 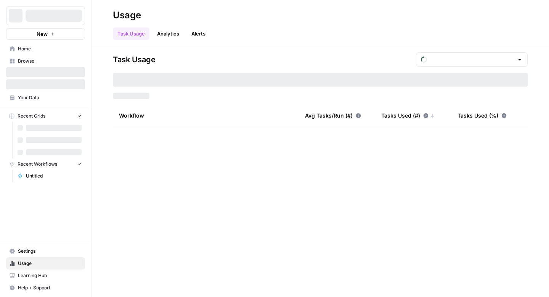 What do you see at coordinates (54, 176) in the screenshot?
I see `span: Untitled` at bounding box center [54, 176].